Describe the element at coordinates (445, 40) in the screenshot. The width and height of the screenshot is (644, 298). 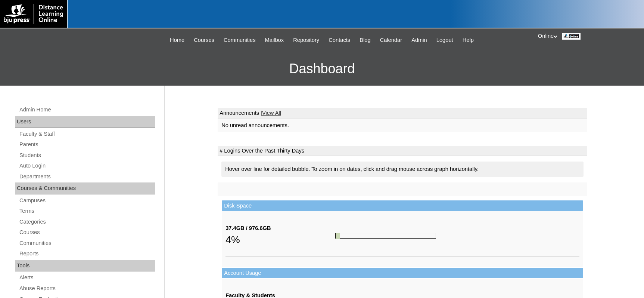
I see `a: Logout` at that location.